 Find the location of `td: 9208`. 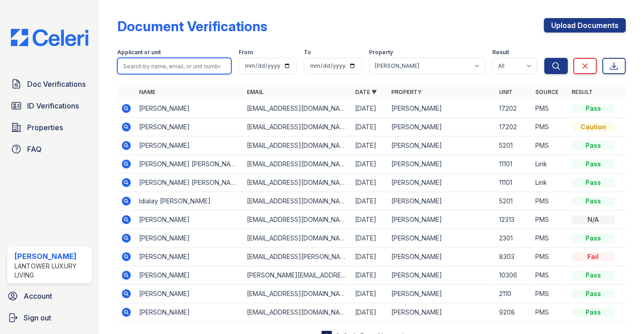

td: 9208 is located at coordinates (513, 312).